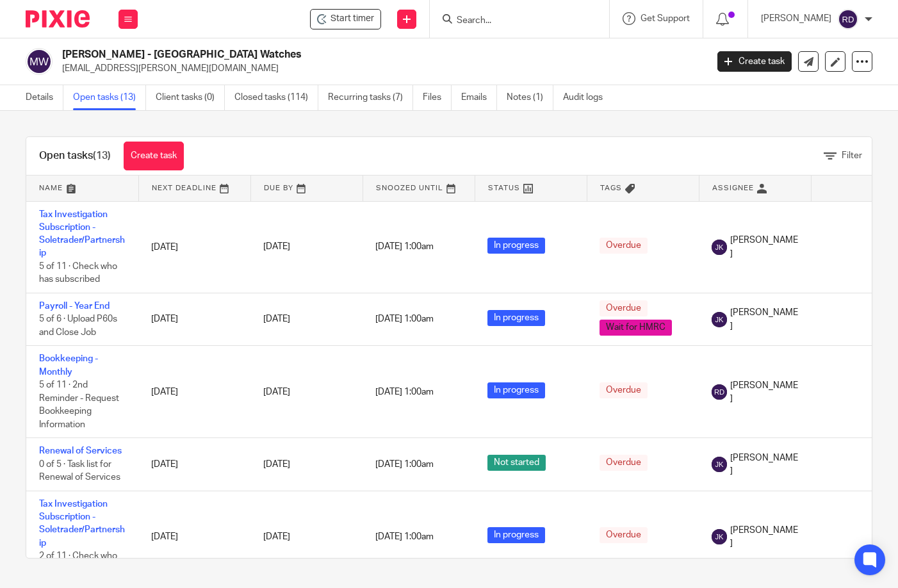 This screenshot has width=898, height=588. Describe the element at coordinates (530, 97) in the screenshot. I see `a: Notes (1)` at that location.